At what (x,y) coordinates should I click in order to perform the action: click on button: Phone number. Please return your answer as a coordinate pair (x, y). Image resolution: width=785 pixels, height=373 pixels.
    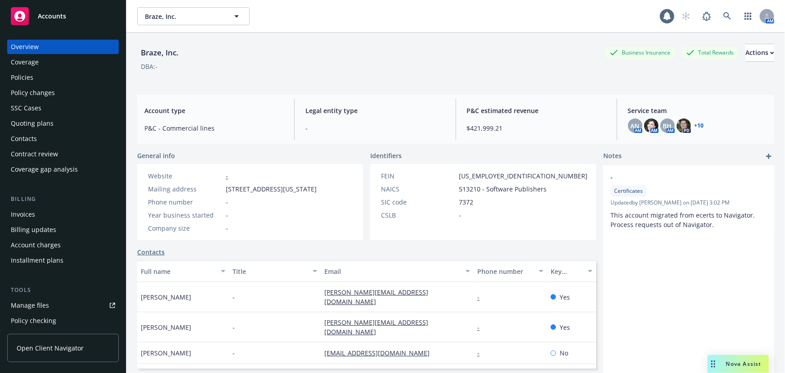
    Looking at the image, I should click on (510, 271).